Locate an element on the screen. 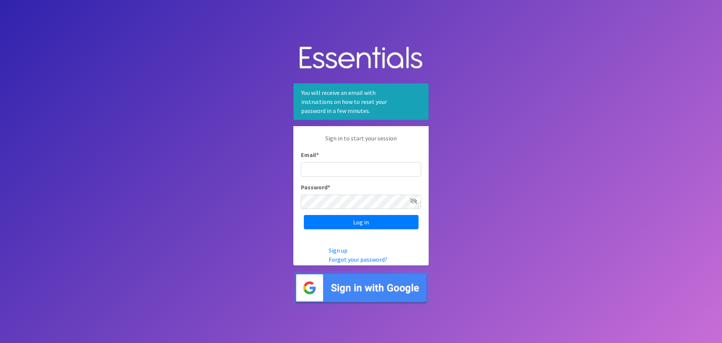 Image resolution: width=722 pixels, height=343 pixels. input: Log in is located at coordinates (361, 222).